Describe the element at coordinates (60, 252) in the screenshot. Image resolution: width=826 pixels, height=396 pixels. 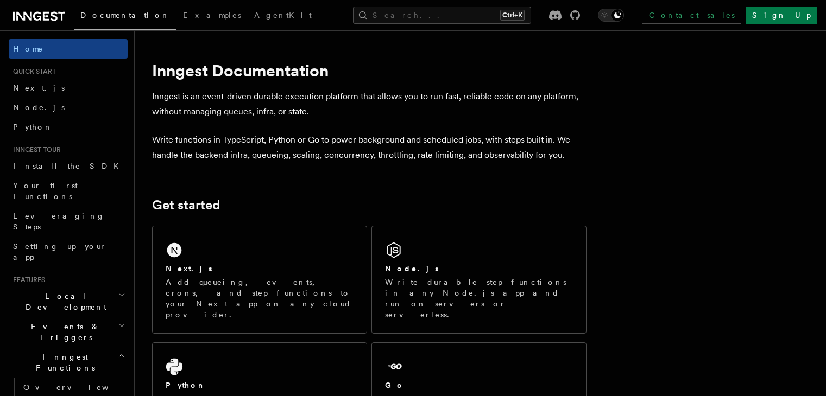
I see `span: Setting up your app` at that location.